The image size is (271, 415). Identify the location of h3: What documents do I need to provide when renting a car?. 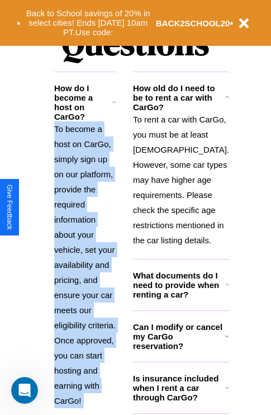
(179, 284).